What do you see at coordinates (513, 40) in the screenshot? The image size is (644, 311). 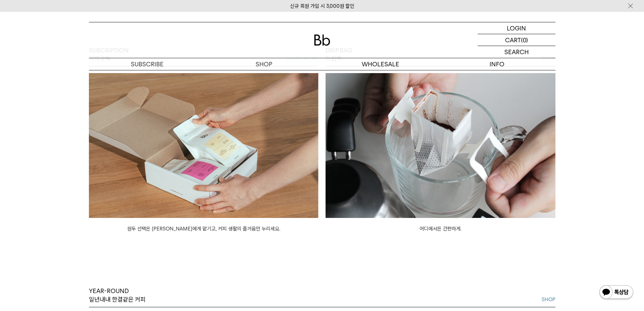 I see `p: CART` at bounding box center [513, 40].